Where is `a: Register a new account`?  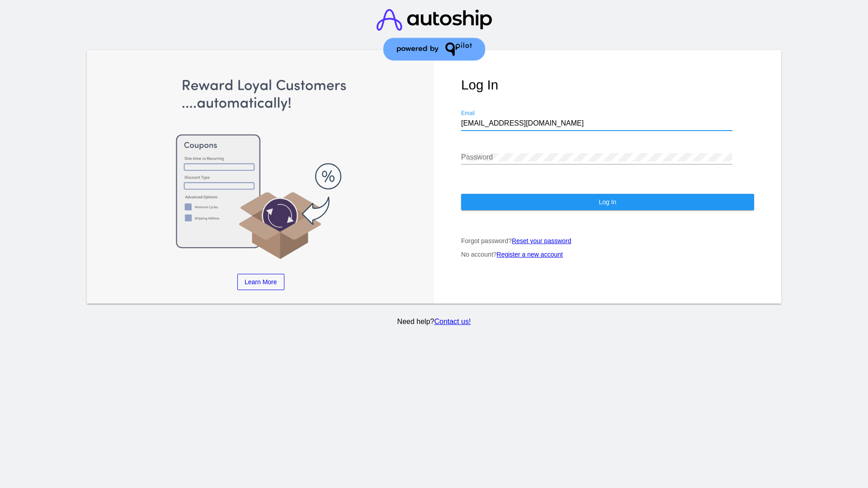
a: Register a new account is located at coordinates (530, 254).